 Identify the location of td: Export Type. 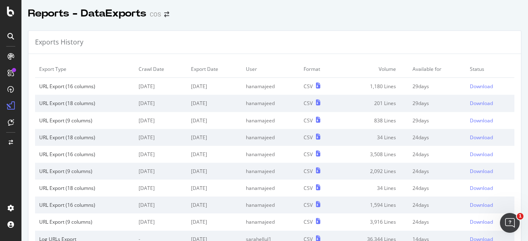
(85, 69).